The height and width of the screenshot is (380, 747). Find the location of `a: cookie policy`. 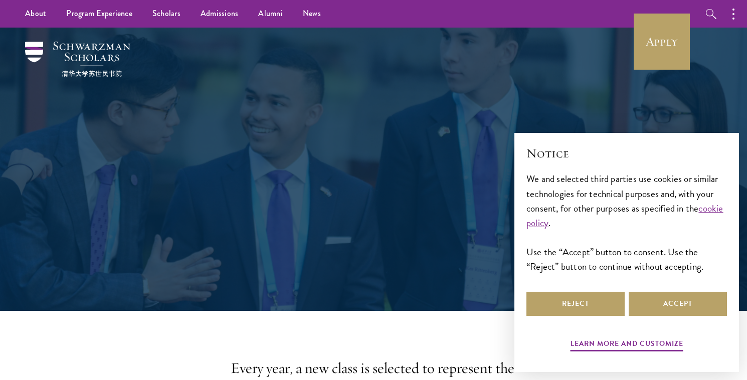

a: cookie policy is located at coordinates (624, 216).